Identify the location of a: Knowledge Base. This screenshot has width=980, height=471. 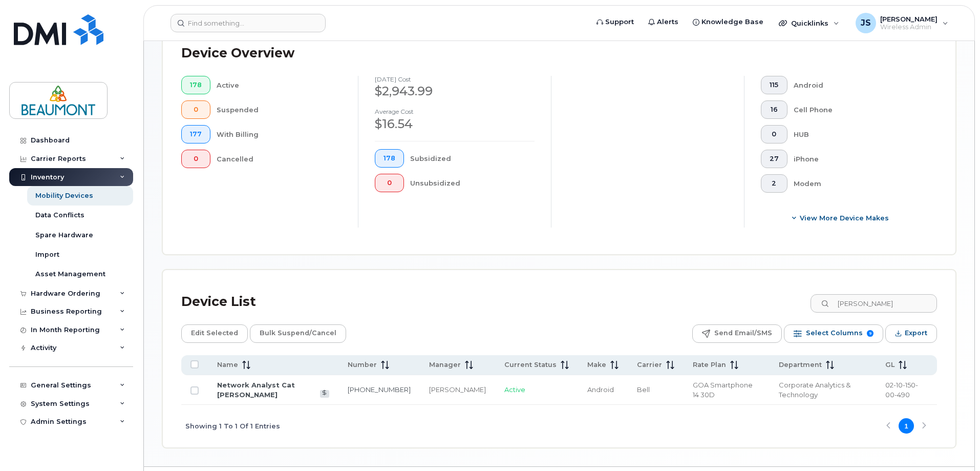
(728, 22).